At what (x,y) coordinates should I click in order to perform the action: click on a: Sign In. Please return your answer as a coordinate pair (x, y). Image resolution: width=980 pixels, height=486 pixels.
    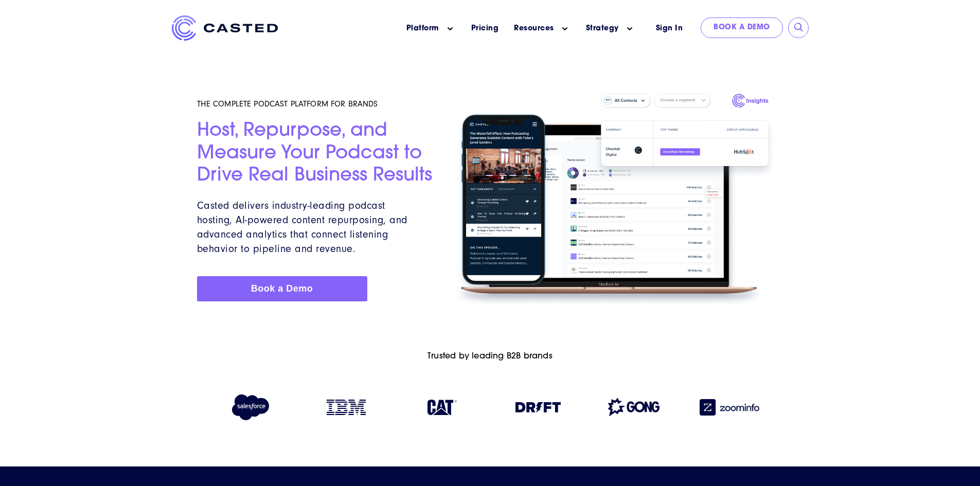
    Looking at the image, I should click on (669, 28).